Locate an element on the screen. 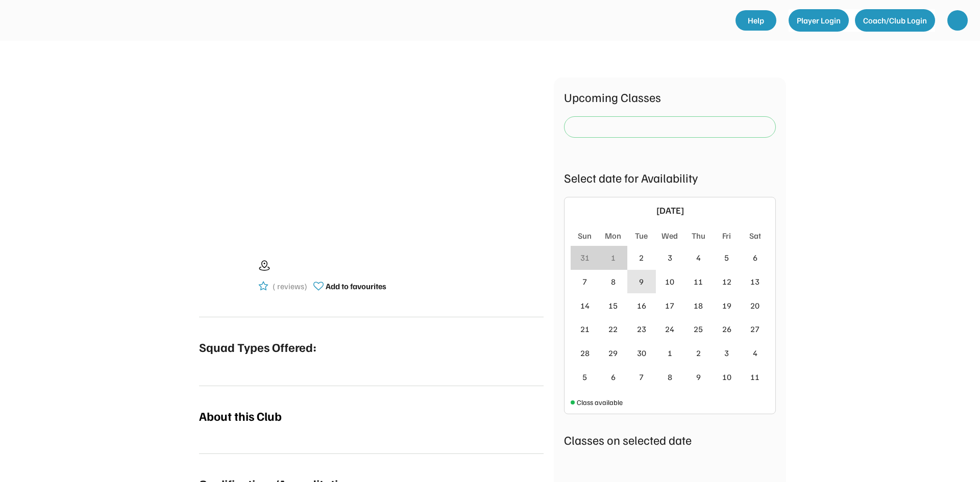 This screenshot has height=482, width=980. div: 18 is located at coordinates (698, 306).